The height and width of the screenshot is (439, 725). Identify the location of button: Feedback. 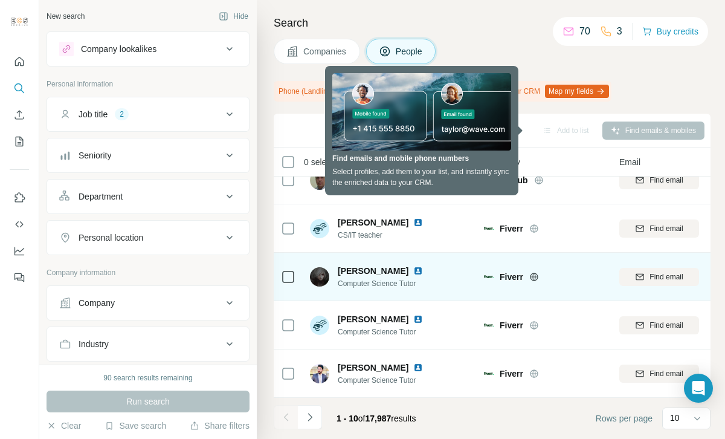
(19, 277).